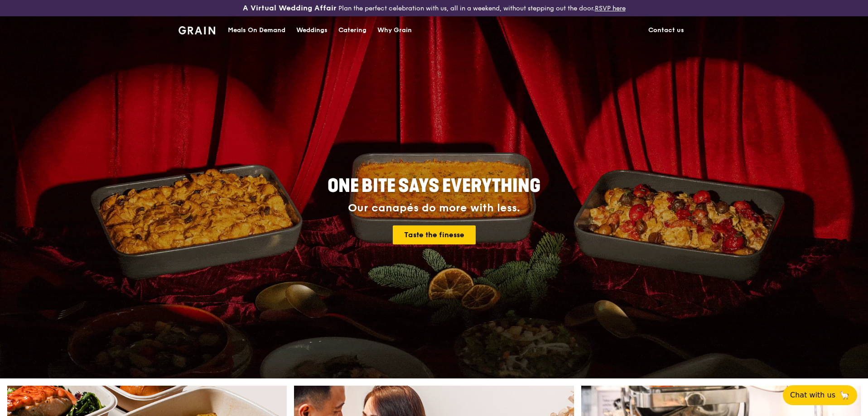 The height and width of the screenshot is (416, 868). What do you see at coordinates (196, 30) in the screenshot?
I see `img: Grain` at bounding box center [196, 30].